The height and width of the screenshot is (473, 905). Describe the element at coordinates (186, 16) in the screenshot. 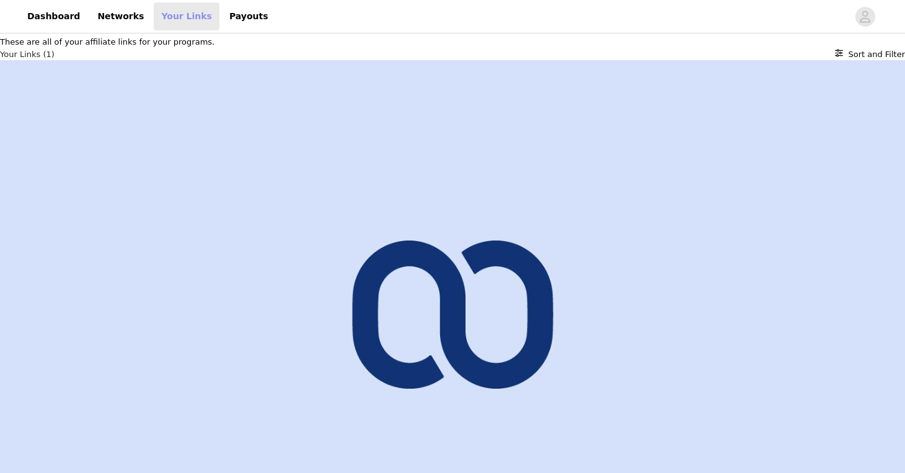

I see `a: Your Links` at that location.